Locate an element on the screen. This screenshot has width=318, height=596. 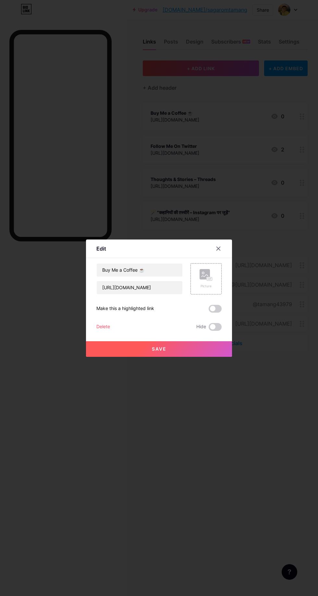
input: URL is located at coordinates (140, 288).